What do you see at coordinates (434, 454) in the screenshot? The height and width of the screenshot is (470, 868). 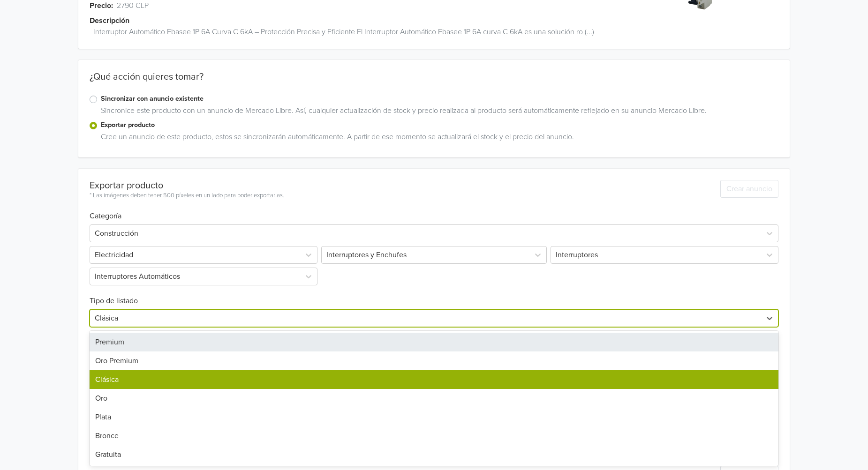 I see `div: Gratuita` at bounding box center [434, 454].